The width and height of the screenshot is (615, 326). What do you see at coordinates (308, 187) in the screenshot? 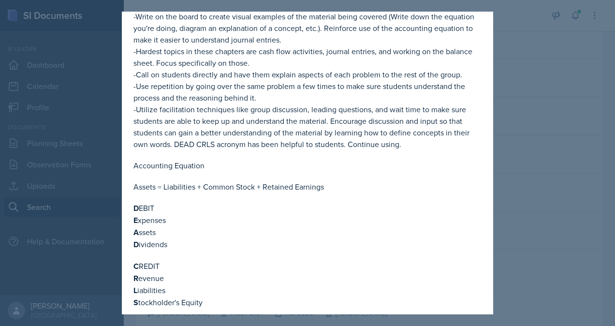
I see `p: Assets = Liabilities + Common Stock + Retained Earnings` at bounding box center [308, 187].